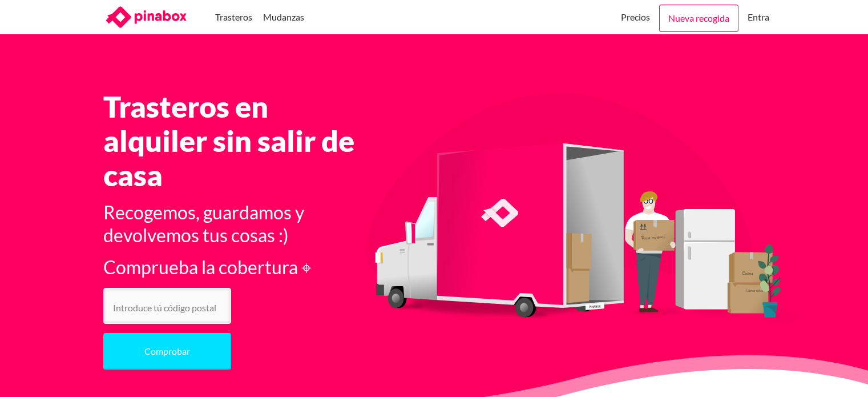 Image resolution: width=868 pixels, height=397 pixels. I want to click on a: Nueva recogida, so click(698, 18).